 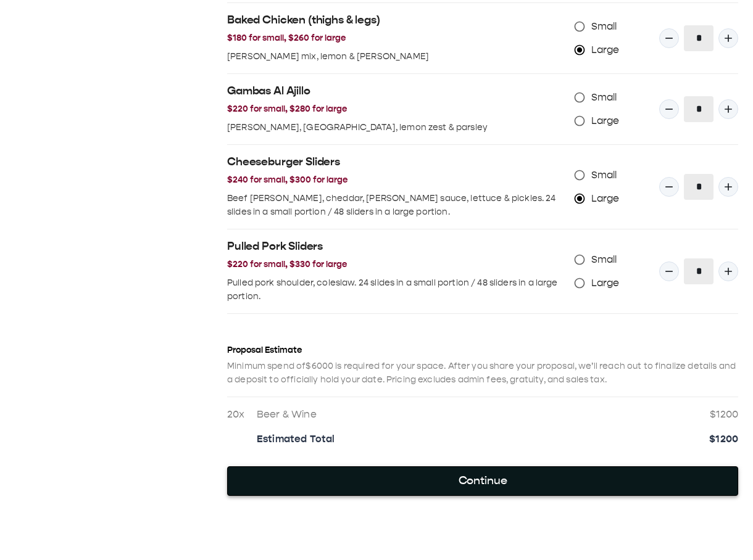 I want to click on h3: $240 for small, $300 for large, so click(x=396, y=180).